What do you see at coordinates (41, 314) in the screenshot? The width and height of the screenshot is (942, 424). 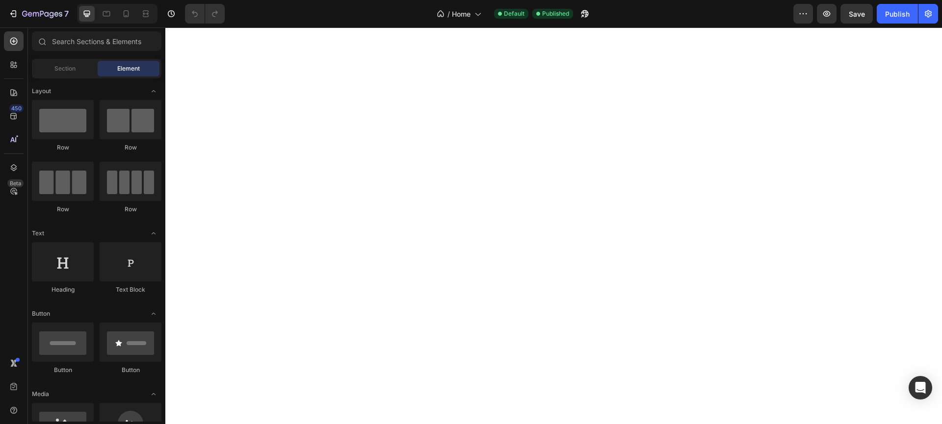 I see `span: Button` at bounding box center [41, 314].